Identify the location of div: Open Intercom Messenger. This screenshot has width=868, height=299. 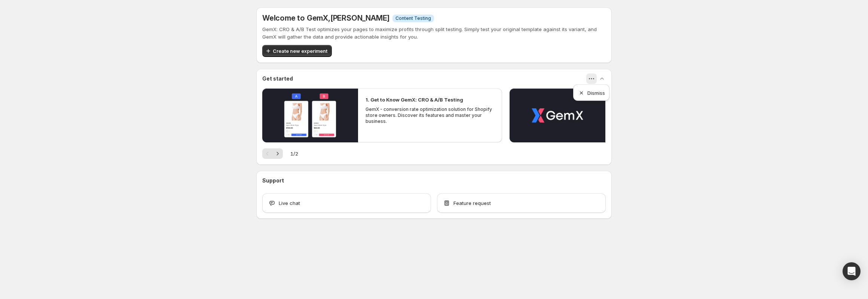
(852, 271).